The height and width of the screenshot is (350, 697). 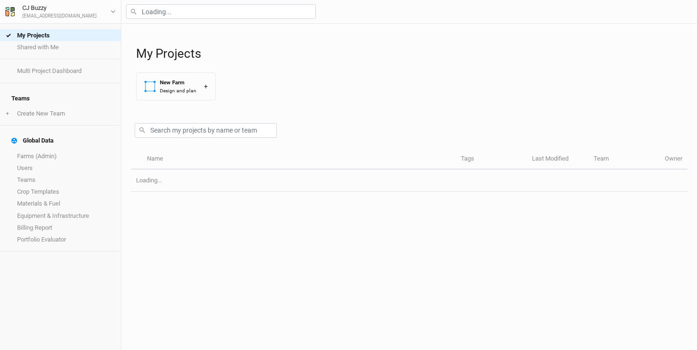 What do you see at coordinates (60, 99) in the screenshot?
I see `h4: Teams` at bounding box center [60, 99].